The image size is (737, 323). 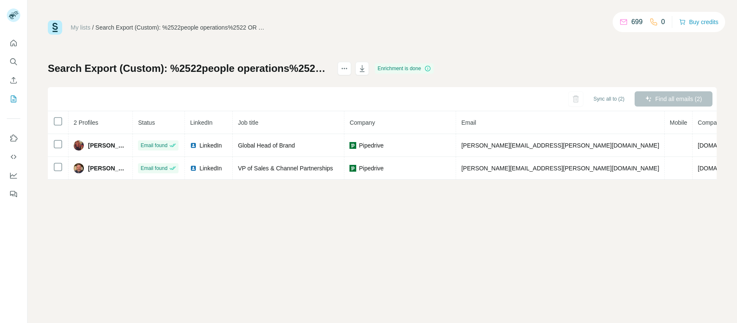 I want to click on span: Mobile, so click(x=679, y=123).